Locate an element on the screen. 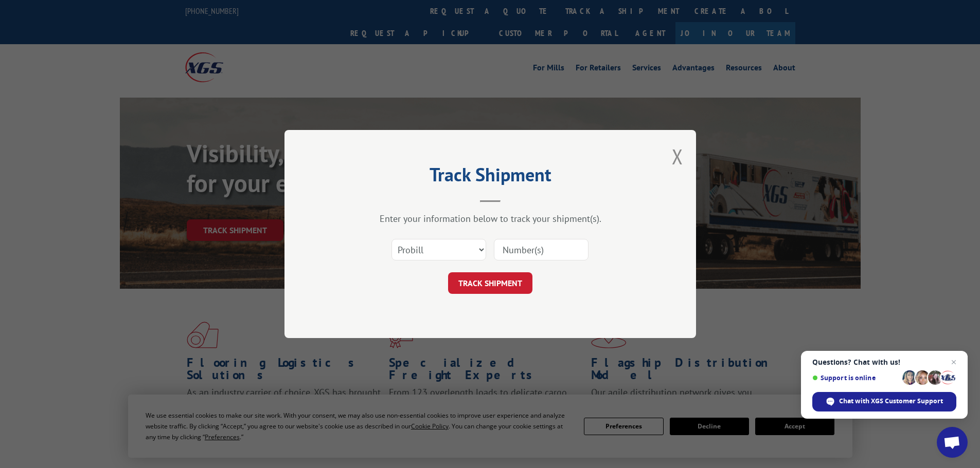 This screenshot has width=980, height=468. div: Chat with XGS Customer Support is located at coordinates (885, 402).